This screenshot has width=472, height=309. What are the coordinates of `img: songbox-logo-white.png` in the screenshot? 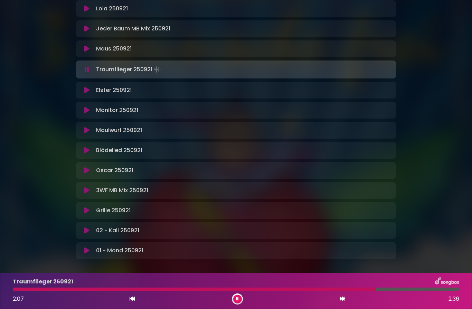 It's located at (447, 282).